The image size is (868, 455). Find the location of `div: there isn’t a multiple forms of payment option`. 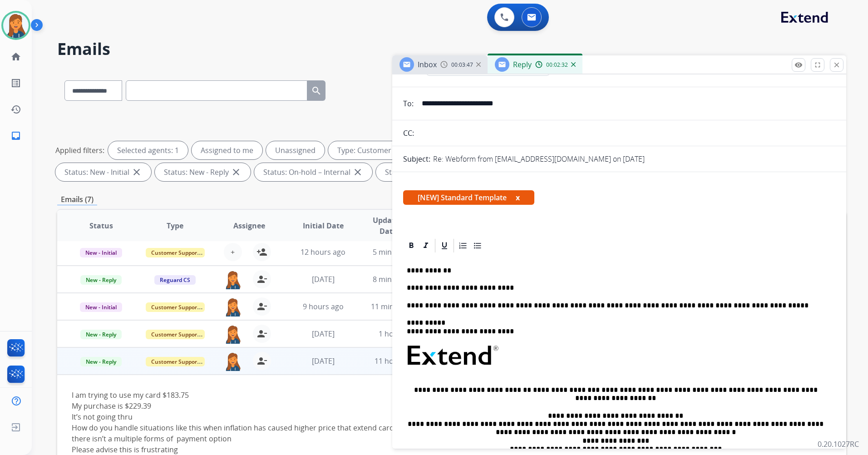

div: there isn’t a multiple forms of payment option is located at coordinates (378, 438).